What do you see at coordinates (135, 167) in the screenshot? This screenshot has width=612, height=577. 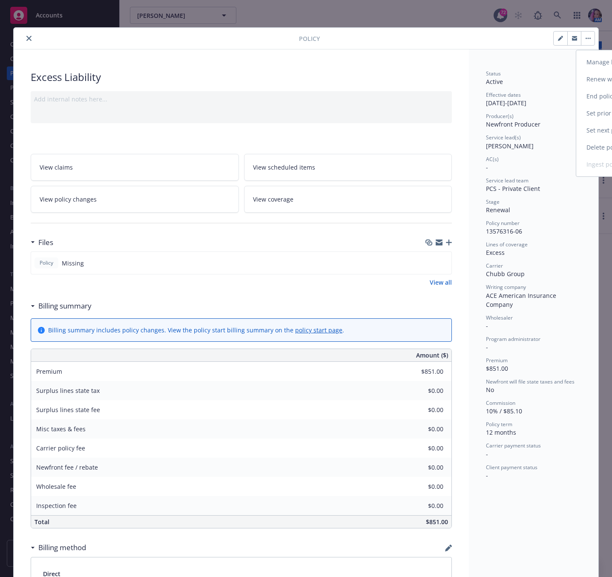 I see `a: View claims` at bounding box center [135, 167].